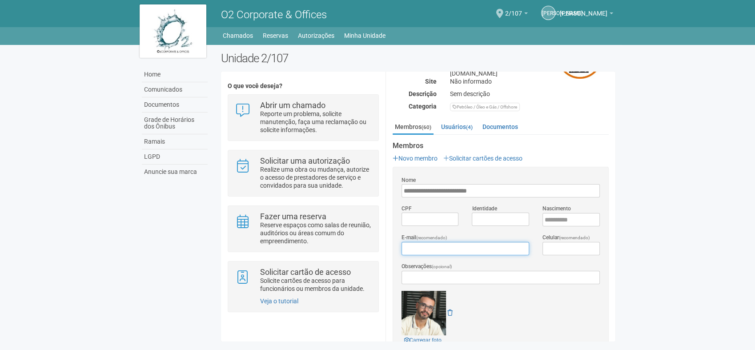  I want to click on a: Novo membro, so click(415, 158).